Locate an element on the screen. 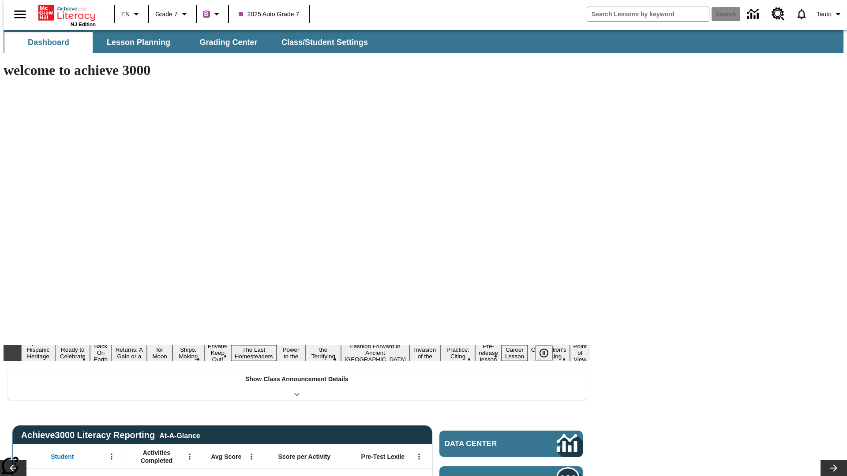 Image resolution: width=847 pixels, height=476 pixels. span: Avg Score is located at coordinates (226, 457).